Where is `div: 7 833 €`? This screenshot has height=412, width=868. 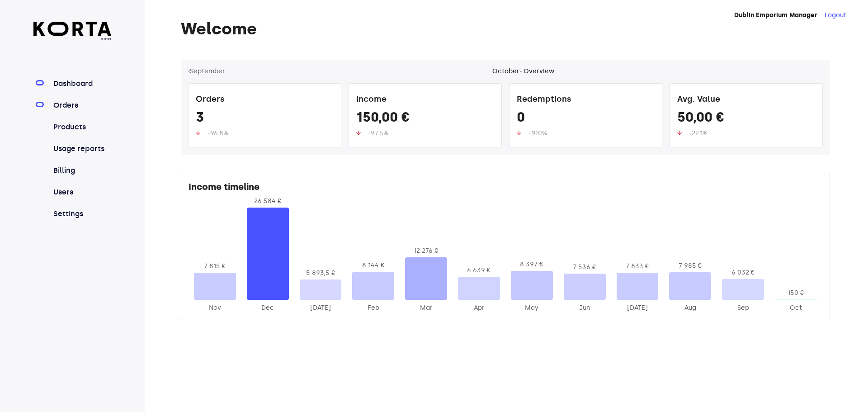
div: 7 833 € is located at coordinates (638, 266).